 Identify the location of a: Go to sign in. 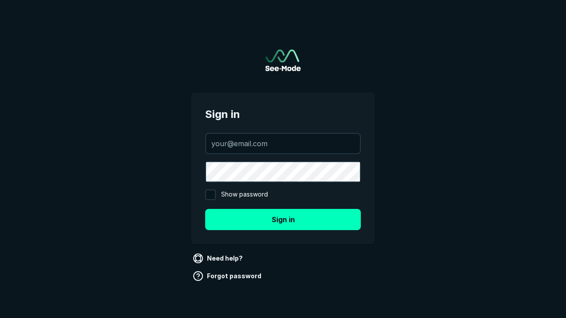
(283, 60).